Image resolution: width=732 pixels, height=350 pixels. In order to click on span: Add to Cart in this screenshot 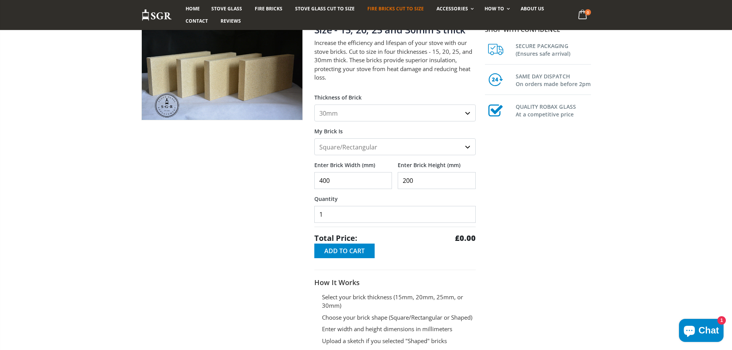, I will do `click(344, 251)`.